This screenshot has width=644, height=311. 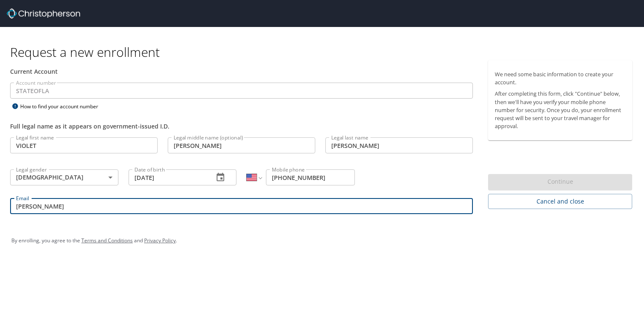 I want to click on a: Privacy Policy, so click(x=160, y=240).